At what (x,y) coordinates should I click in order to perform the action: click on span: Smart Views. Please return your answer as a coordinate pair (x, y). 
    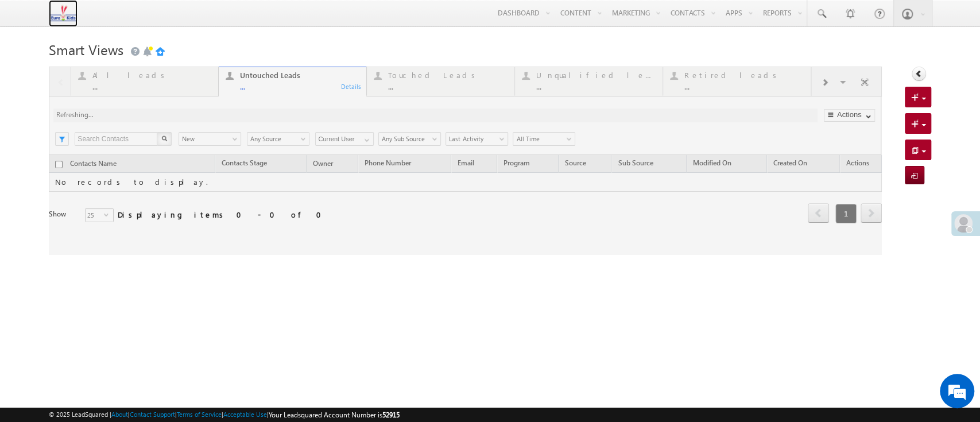
    Looking at the image, I should click on (86, 50).